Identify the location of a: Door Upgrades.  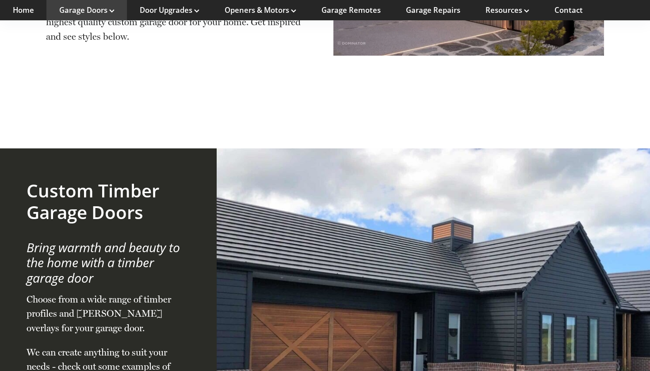
(169, 10).